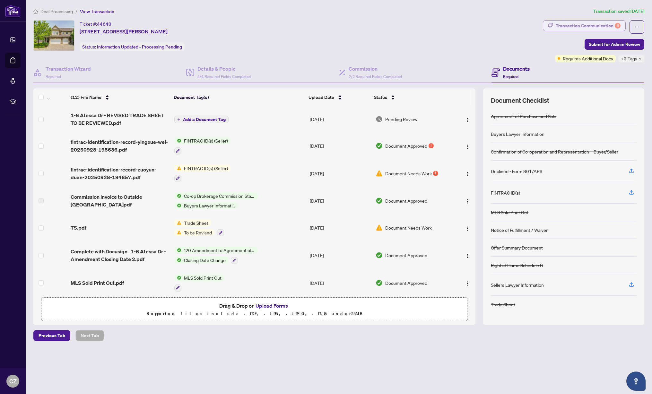  What do you see at coordinates (518, 134) in the screenshot?
I see `div: Buyers Lawyer Information` at bounding box center [518, 134].